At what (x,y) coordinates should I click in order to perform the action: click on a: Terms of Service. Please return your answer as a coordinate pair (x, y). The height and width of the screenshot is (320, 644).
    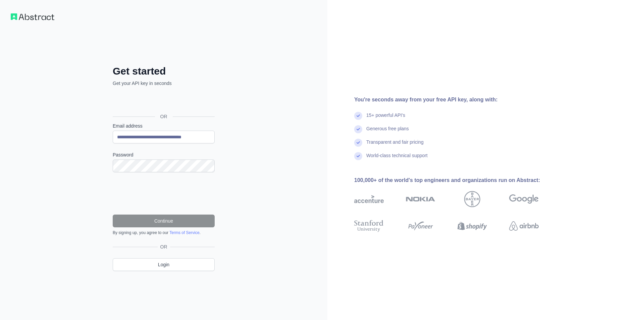
    Looking at the image, I should click on (184, 233).